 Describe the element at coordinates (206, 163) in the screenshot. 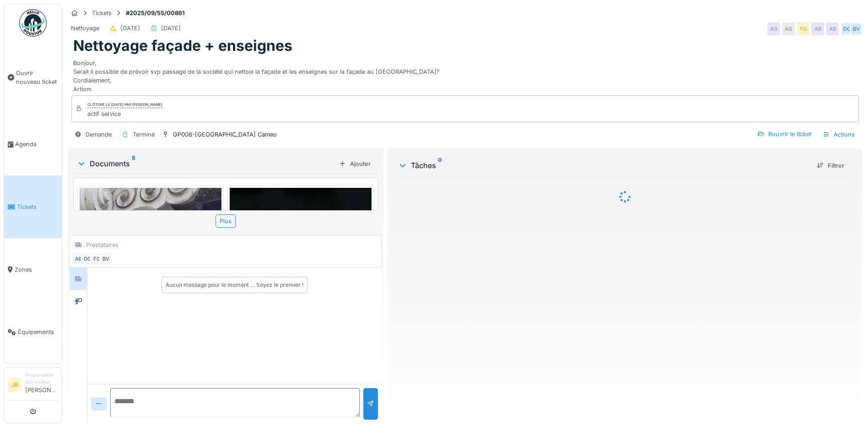

I see `div: Documents` at that location.